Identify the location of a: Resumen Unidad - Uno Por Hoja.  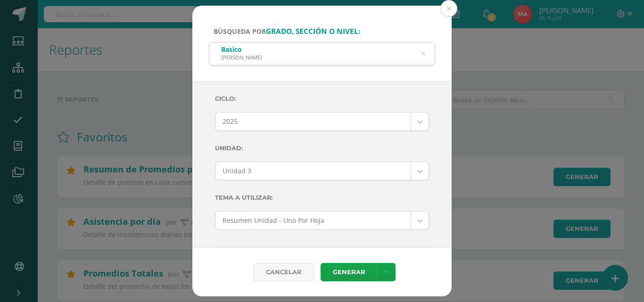
(322, 220).